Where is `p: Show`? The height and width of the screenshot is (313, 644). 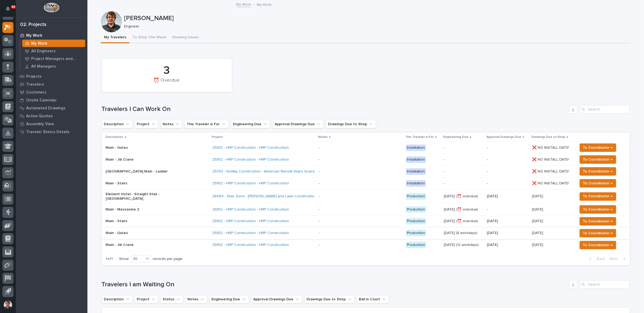
p: Show is located at coordinates (124, 259).